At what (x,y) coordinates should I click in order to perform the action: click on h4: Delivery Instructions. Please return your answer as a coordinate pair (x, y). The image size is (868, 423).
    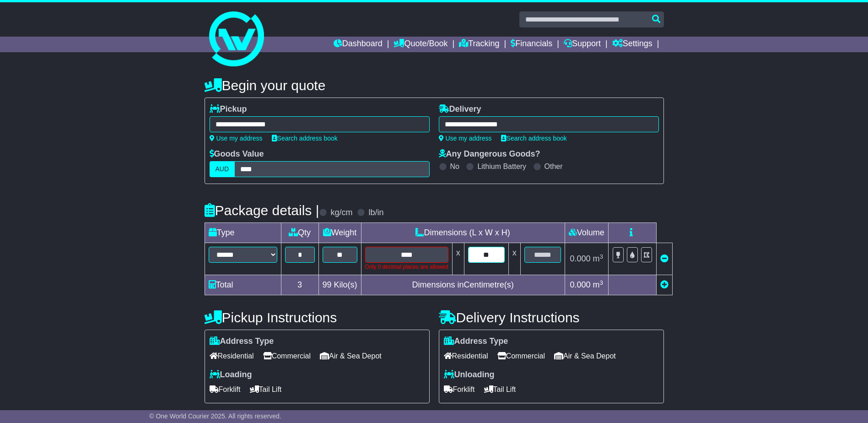
    Looking at the image, I should click on (551, 318).